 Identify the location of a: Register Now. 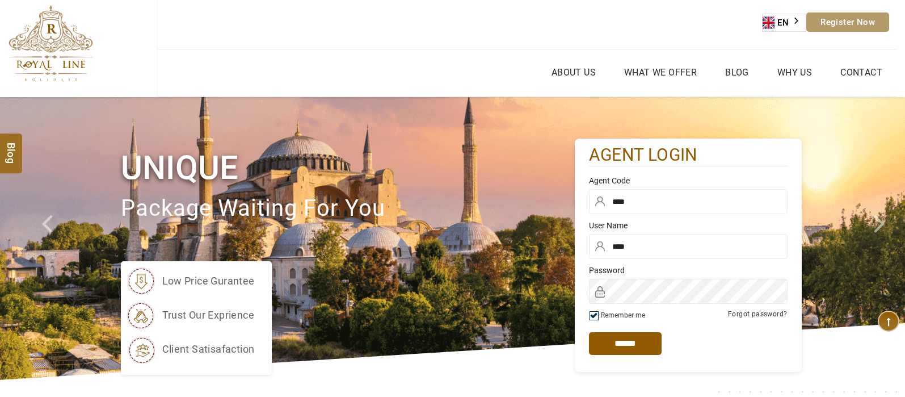
(848, 22).